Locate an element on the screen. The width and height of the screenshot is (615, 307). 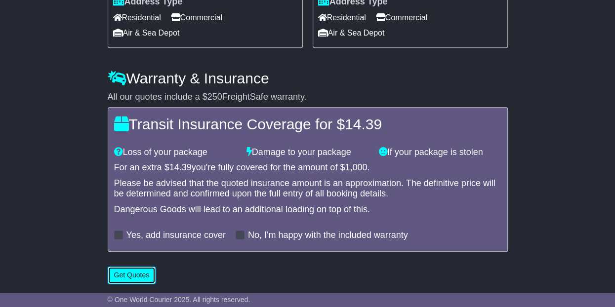
span: © One World Courier 2025. All rights reserved. is located at coordinates (179, 300).